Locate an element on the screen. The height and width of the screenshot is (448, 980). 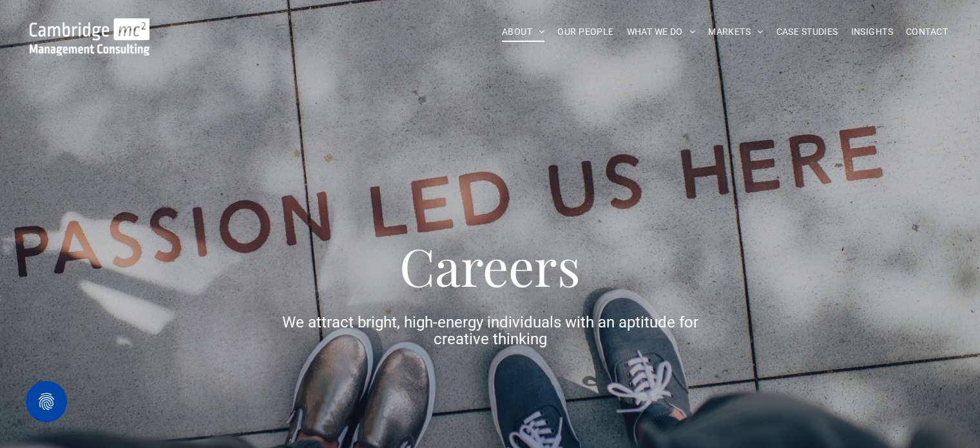
a: INSIGHTS is located at coordinates (872, 32).